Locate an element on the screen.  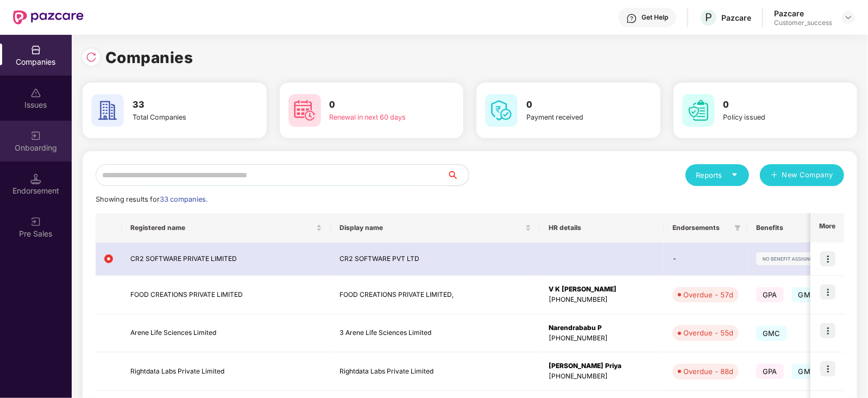
img: svg+xml;base64,PHN2ZyBpZD0iSGVscC0zMngzMiIgeG1sbnM9Imh0dHA6Ly93d3cudzMub3JnLzIwMDAvc3ZnIiB3aWR0aD... is located at coordinates (632, 18).